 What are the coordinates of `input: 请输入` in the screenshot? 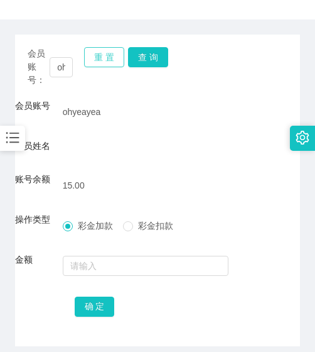 It's located at (146, 266).